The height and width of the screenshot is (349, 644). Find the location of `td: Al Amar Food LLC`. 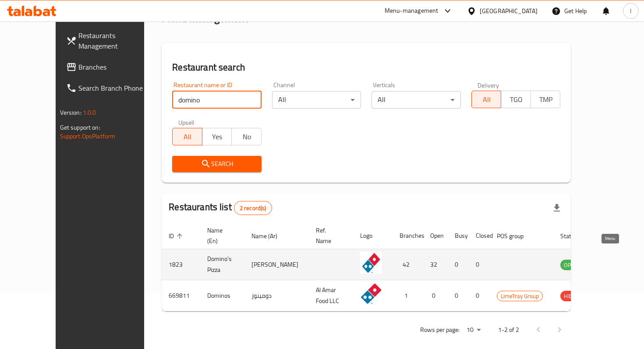

td: Al Amar Food LLC is located at coordinates (331, 296).